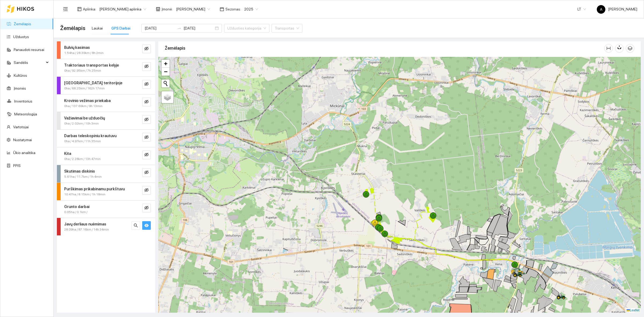 The image size is (644, 317). Describe the element at coordinates (608, 49) in the screenshot. I see `button: column-width` at that location.